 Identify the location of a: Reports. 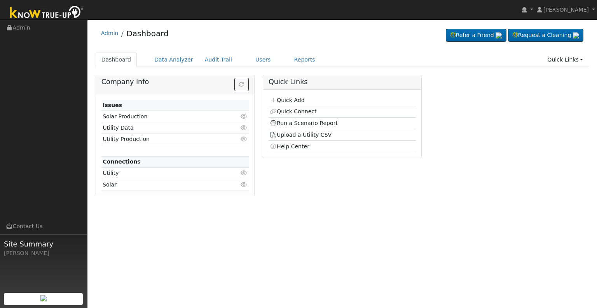
(305, 59).